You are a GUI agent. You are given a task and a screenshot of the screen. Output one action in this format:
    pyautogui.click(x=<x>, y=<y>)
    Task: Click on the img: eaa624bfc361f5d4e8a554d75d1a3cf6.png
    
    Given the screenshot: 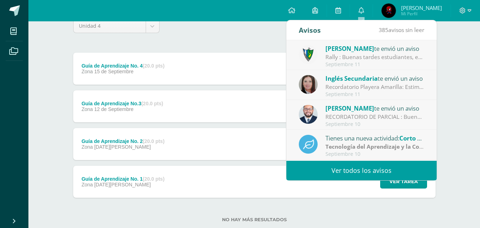 What is the action you would take?
    pyautogui.click(x=308, y=114)
    